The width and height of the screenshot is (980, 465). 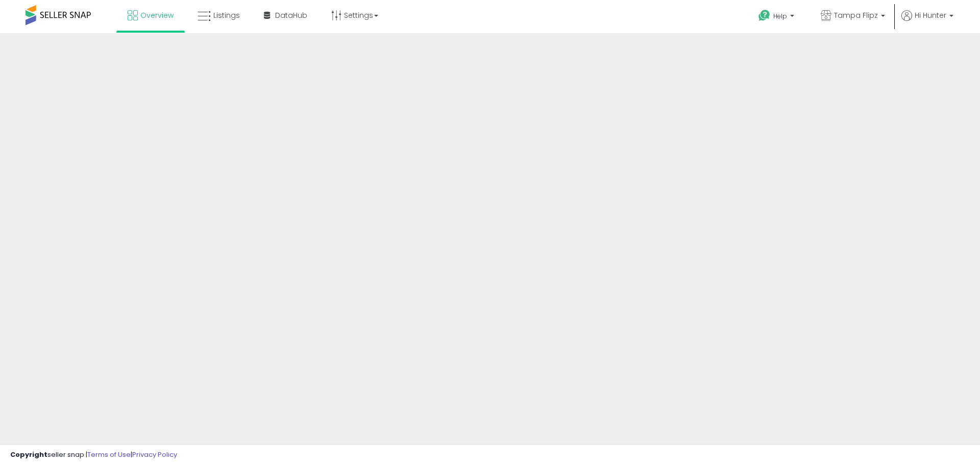 I want to click on span: DataHub, so click(x=291, y=16).